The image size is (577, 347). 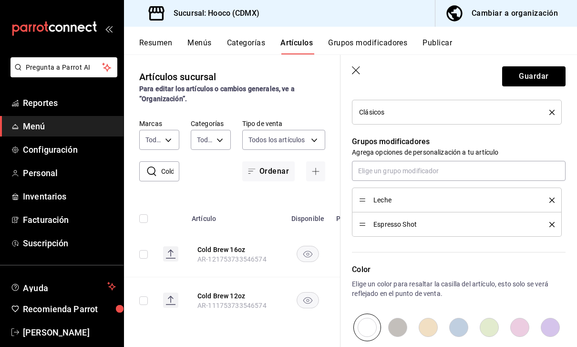 I want to click on span: Menú, so click(x=69, y=126).